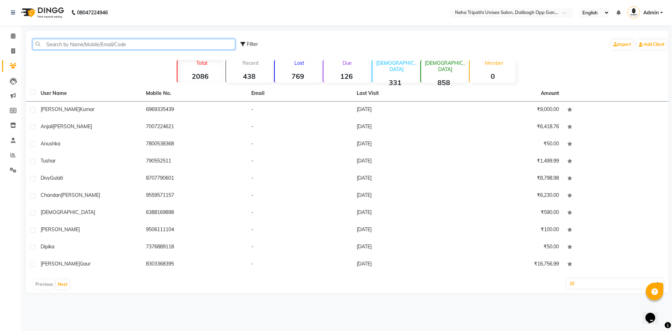 This screenshot has height=331, width=672. What do you see at coordinates (510, 264) in the screenshot?
I see `td: ₹16,756.99` at bounding box center [510, 264].